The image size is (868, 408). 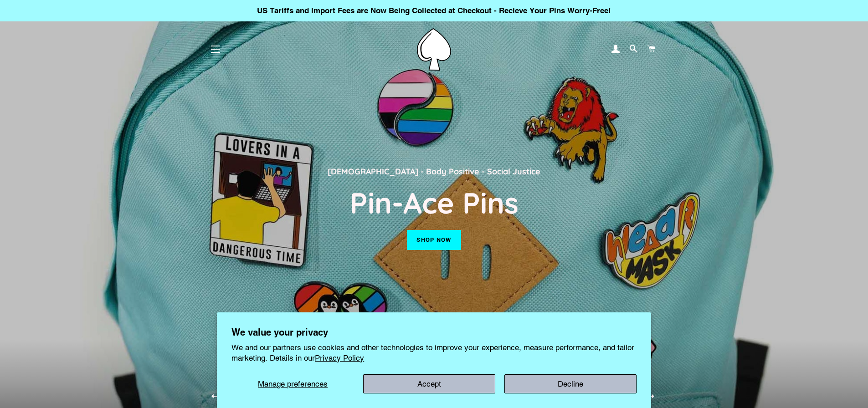 What do you see at coordinates (434, 49) in the screenshot?
I see `img: Pin-Ace` at bounding box center [434, 49].